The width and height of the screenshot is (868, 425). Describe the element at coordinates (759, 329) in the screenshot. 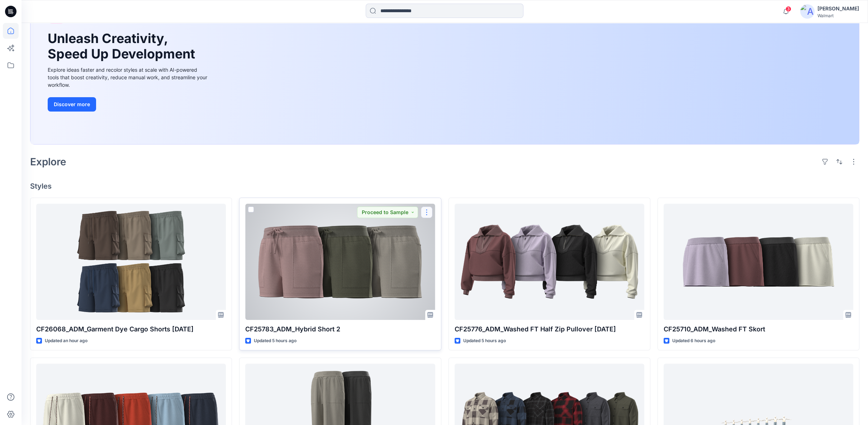

I see `p: CF25710_ADM_Washed FT Skort` at that location.